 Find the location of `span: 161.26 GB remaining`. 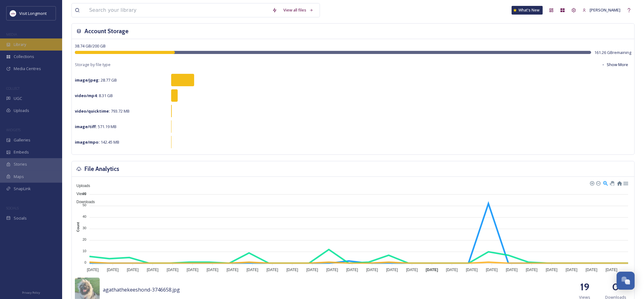

span: 161.26 GB remaining is located at coordinates (612, 53).